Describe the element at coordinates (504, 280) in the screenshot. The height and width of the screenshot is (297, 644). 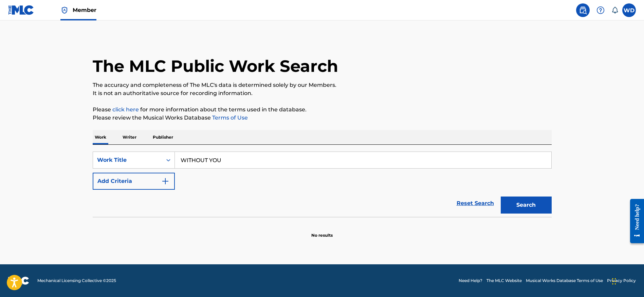
I see `a: The MLC Website` at that location.